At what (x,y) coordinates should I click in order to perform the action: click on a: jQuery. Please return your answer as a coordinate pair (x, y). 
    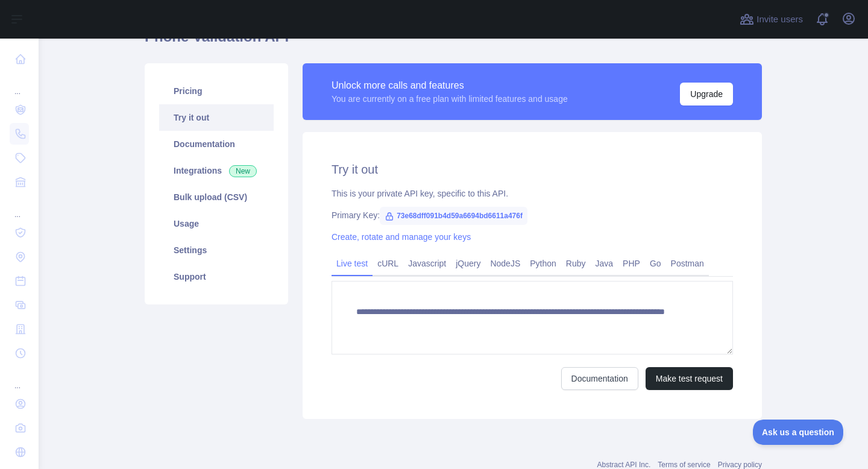
    Looking at the image, I should click on (468, 263).